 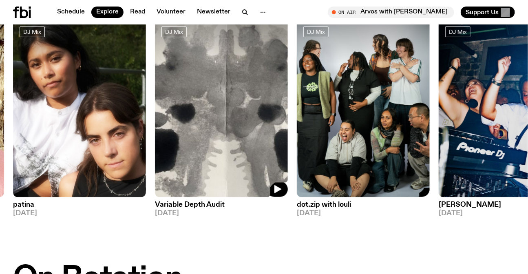 What do you see at coordinates (214, 12) in the screenshot?
I see `a: Newsletter` at bounding box center [214, 12].